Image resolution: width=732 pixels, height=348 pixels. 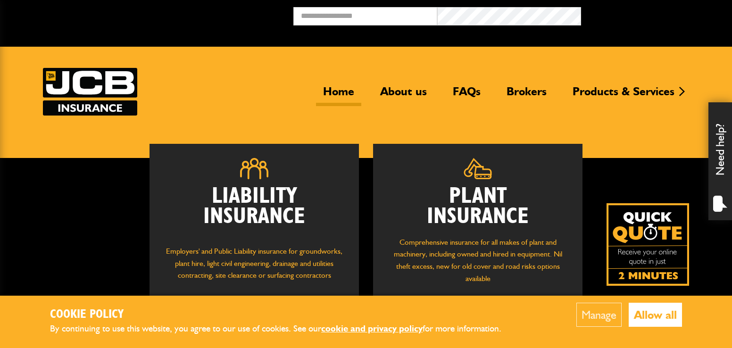 What do you see at coordinates (403, 95) in the screenshot?
I see `a: About us` at bounding box center [403, 95].